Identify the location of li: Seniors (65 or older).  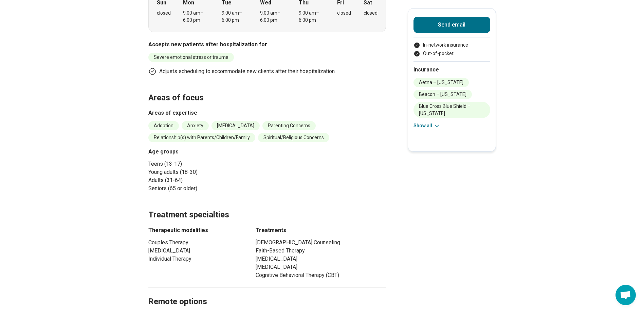
(206, 188).